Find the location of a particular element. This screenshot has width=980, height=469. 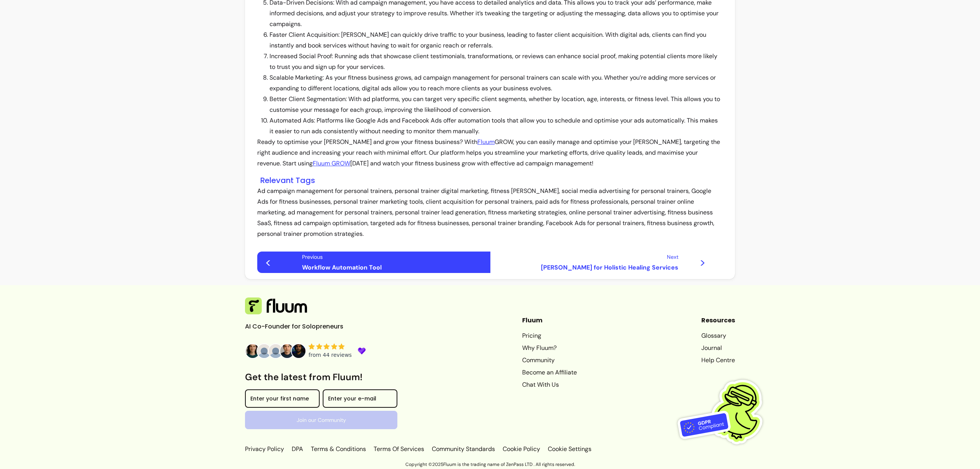

a: Chat With Us is located at coordinates (550, 385).